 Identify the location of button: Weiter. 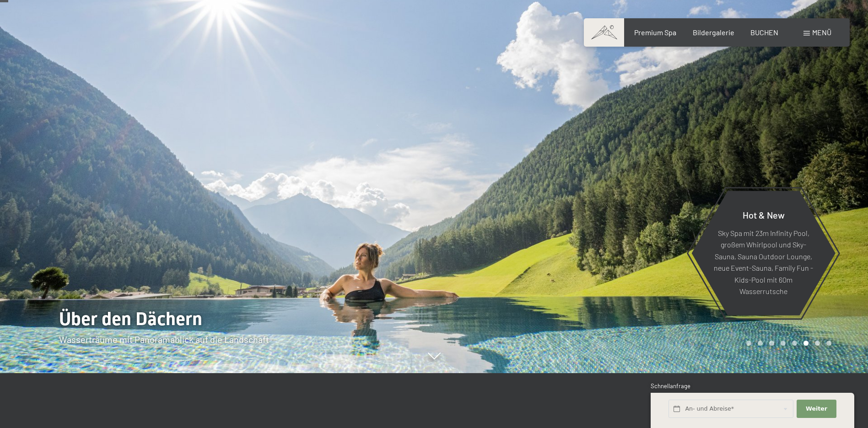
(816, 409).